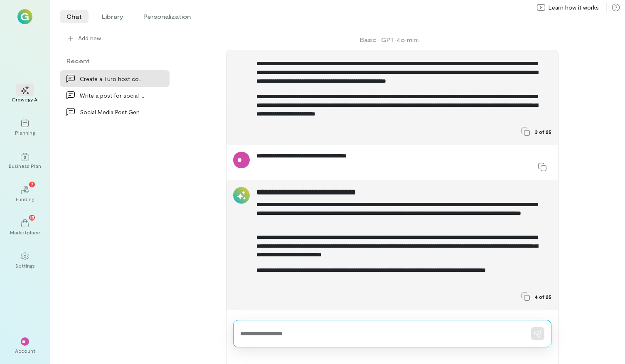  I want to click on div: Write a post for social media to generate interes…, so click(112, 95).